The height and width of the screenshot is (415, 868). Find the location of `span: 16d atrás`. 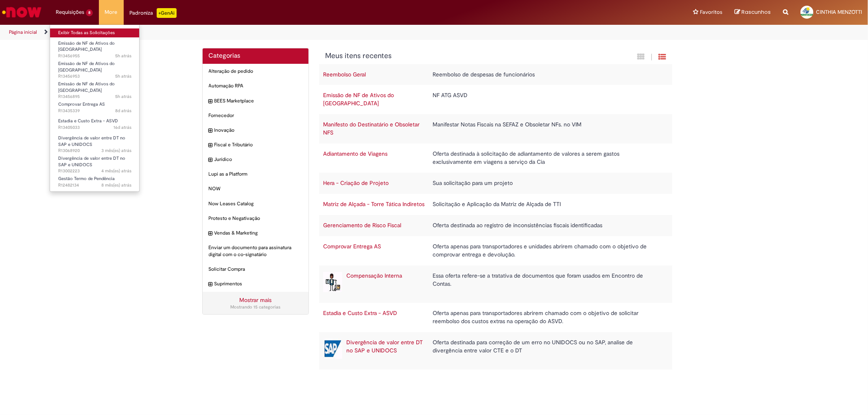

span: 16d atrás is located at coordinates (123, 127).